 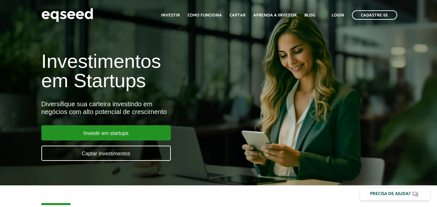 What do you see at coordinates (67, 15) in the screenshot?
I see `img: EqSeed` at bounding box center [67, 15].